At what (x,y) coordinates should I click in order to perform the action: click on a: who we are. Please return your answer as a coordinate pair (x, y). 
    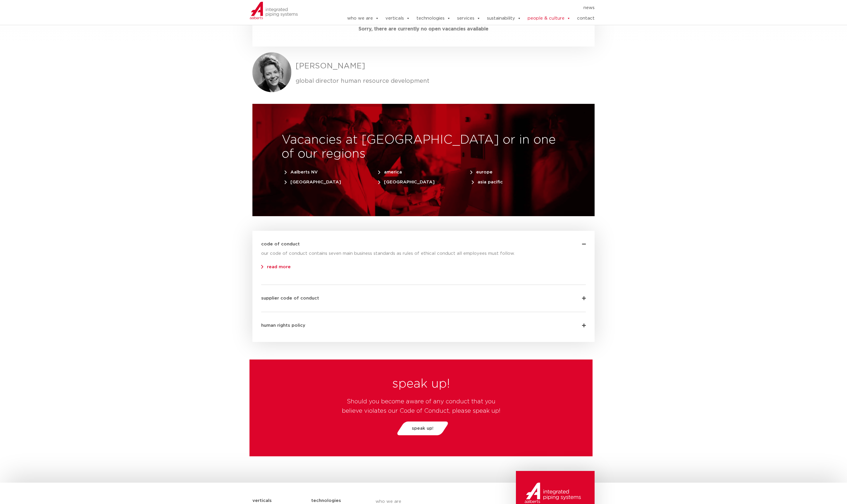
    Looking at the image, I should click on (363, 18).